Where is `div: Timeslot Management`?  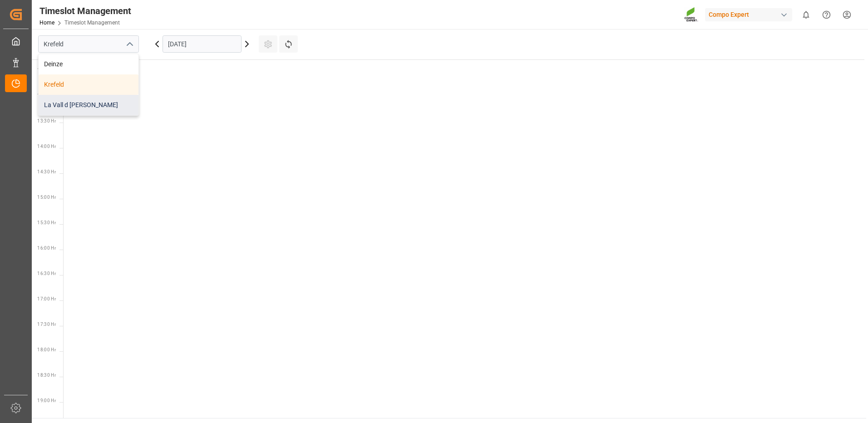
div: Timeslot Management is located at coordinates (85, 11).